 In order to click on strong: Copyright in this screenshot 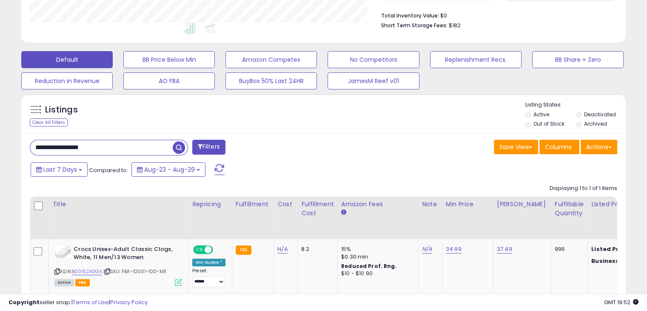, I will do `click(24, 302)`.